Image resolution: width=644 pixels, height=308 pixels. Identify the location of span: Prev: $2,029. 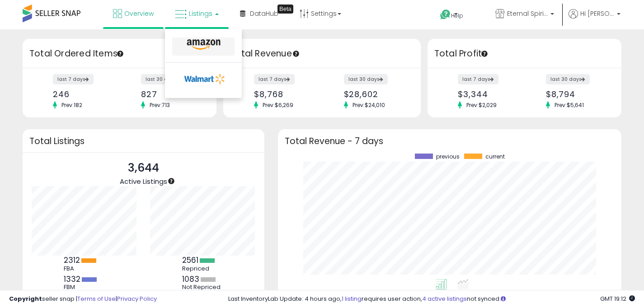
(482, 105).